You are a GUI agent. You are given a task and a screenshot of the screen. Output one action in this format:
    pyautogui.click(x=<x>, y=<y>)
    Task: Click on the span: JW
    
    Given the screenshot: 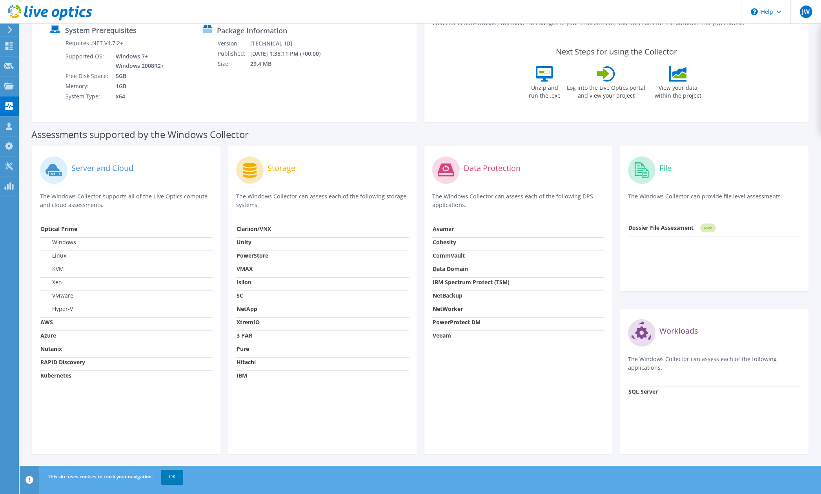 What is the action you would take?
    pyautogui.click(x=806, y=12)
    